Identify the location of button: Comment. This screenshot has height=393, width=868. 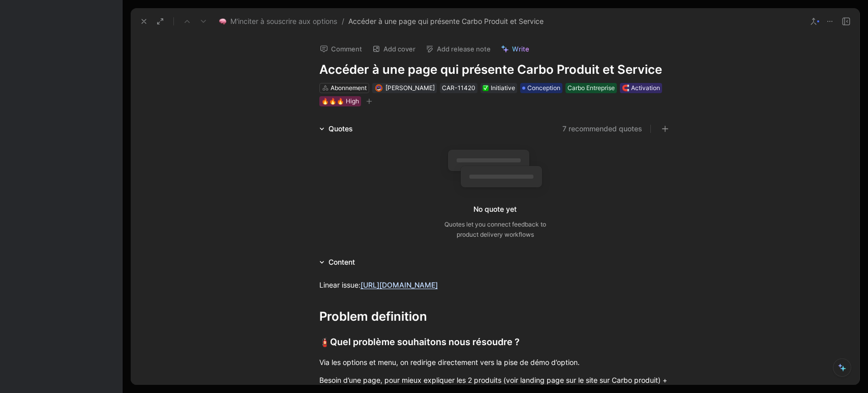
(341, 49).